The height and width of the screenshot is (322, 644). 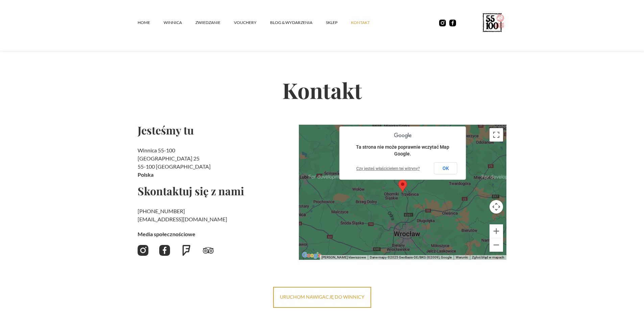 I want to click on span: Dane mapy ©2025 GeoBasis-DE/BKG (©2009), Google, so click(x=411, y=257).